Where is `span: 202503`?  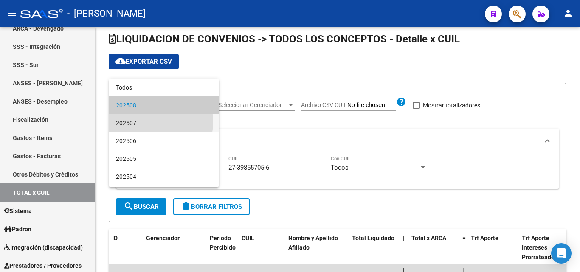 span: 202503 is located at coordinates (164, 194).